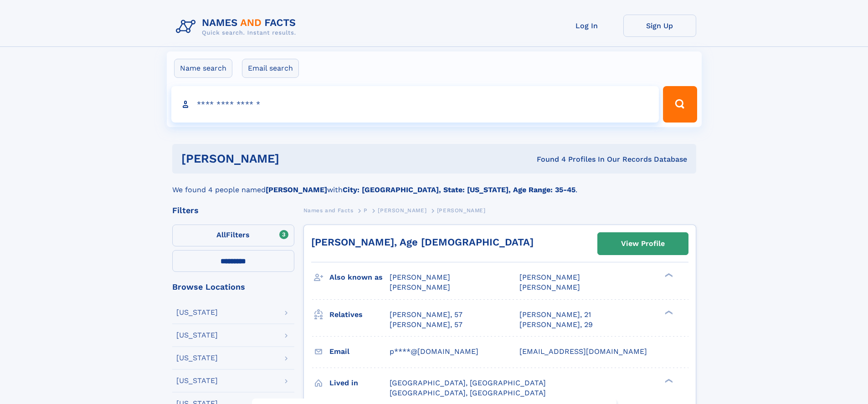 The image size is (868, 404). What do you see at coordinates (359, 277) in the screenshot?
I see `h3: Also known as` at bounding box center [359, 277].